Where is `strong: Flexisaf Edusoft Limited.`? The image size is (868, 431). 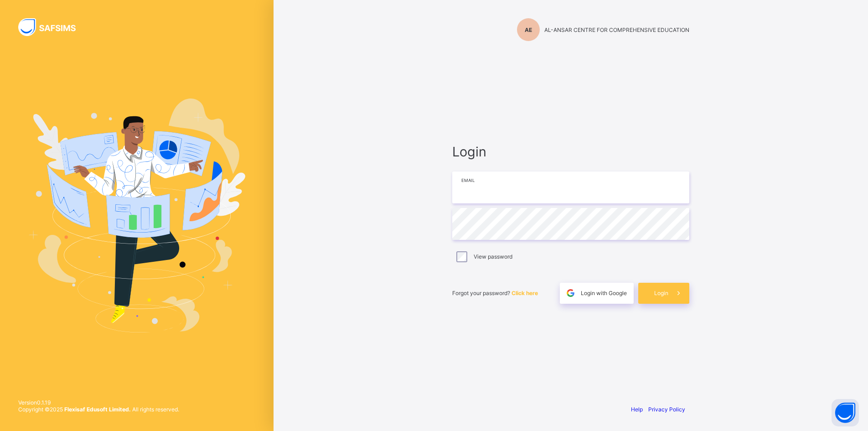 strong: Flexisaf Edusoft Limited. is located at coordinates (98, 408).